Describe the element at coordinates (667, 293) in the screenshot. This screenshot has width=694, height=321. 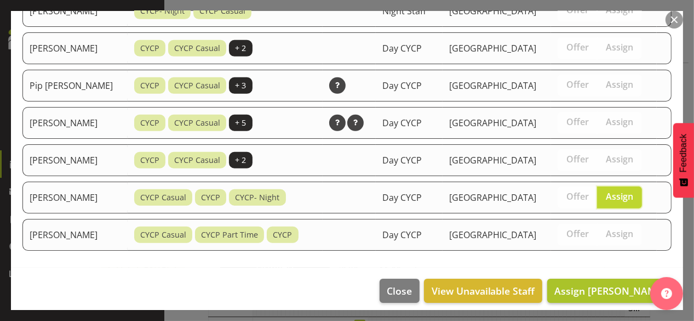
I see `img: help-xxl-2.png` at that location.